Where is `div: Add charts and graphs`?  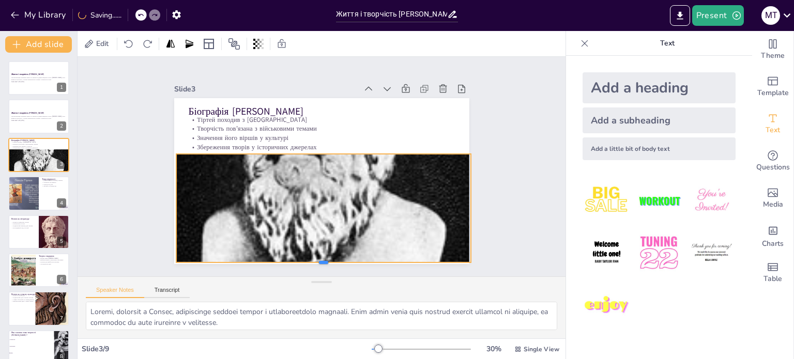 div: Add charts and graphs is located at coordinates (773, 236).